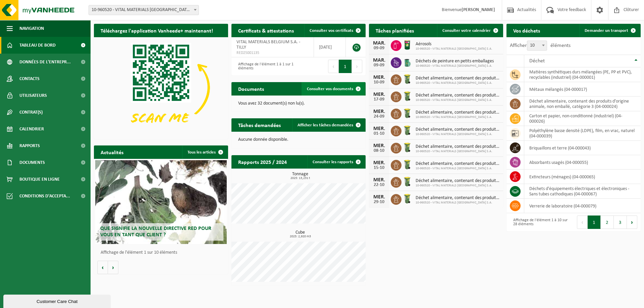 Image resolution: width=644 pixels, height=308 pixels. I want to click on span: Aérosols, so click(454, 44).